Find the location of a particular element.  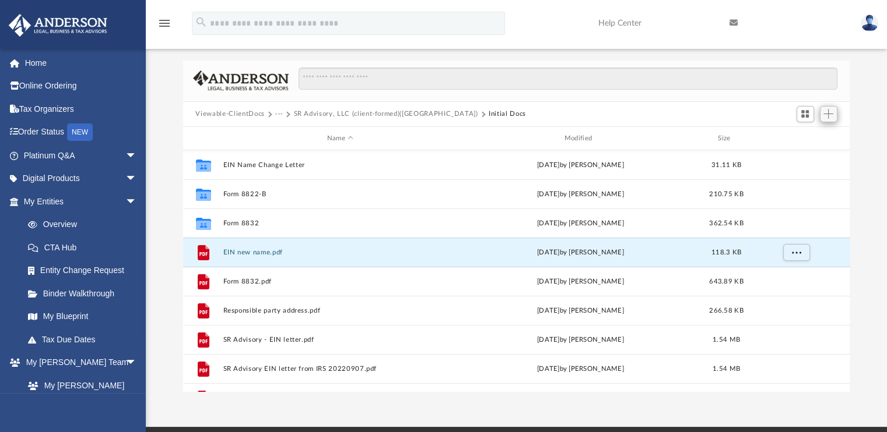

i: search is located at coordinates (201, 22).